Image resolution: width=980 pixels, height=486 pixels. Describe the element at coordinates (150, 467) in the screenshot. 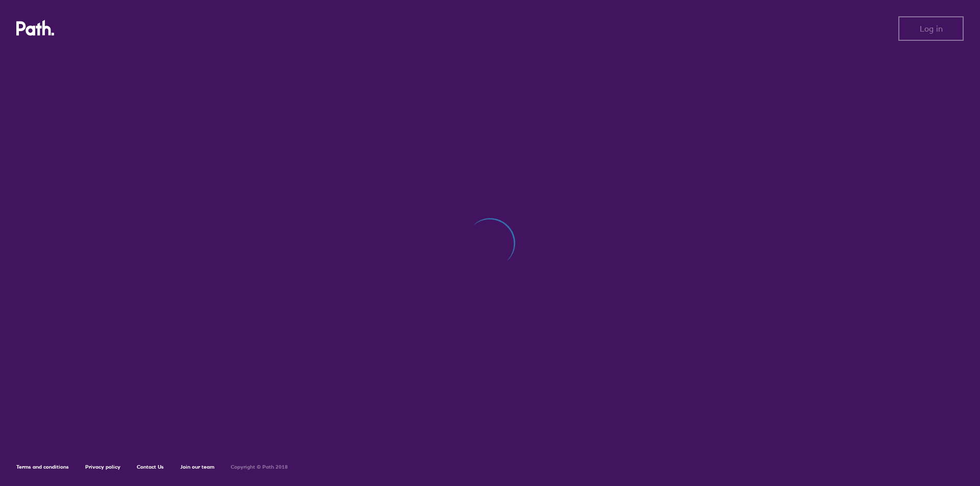

I see `a: Contact Us` at that location.